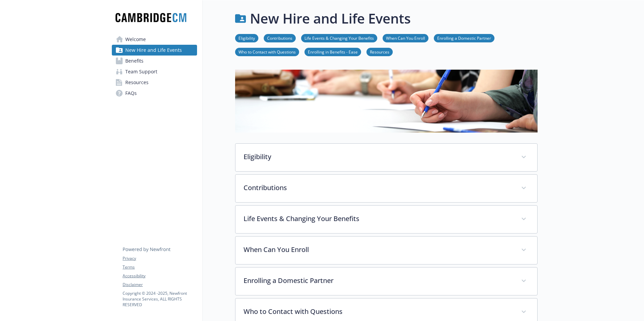 The width and height of the screenshot is (644, 321). I want to click on a: FAQs, so click(154, 93).